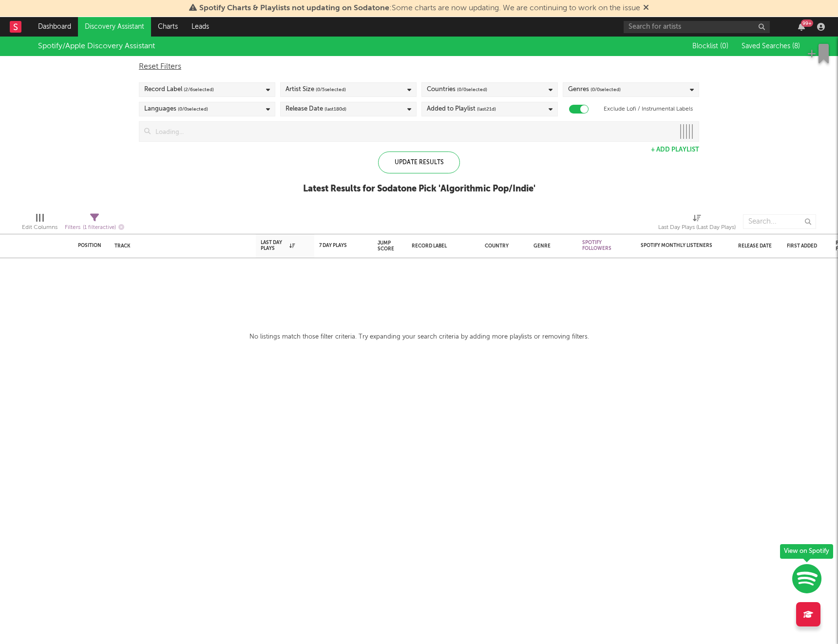 The image size is (838, 644). What do you see at coordinates (599, 246) in the screenshot?
I see `div: Spotify Followers` at bounding box center [599, 246].